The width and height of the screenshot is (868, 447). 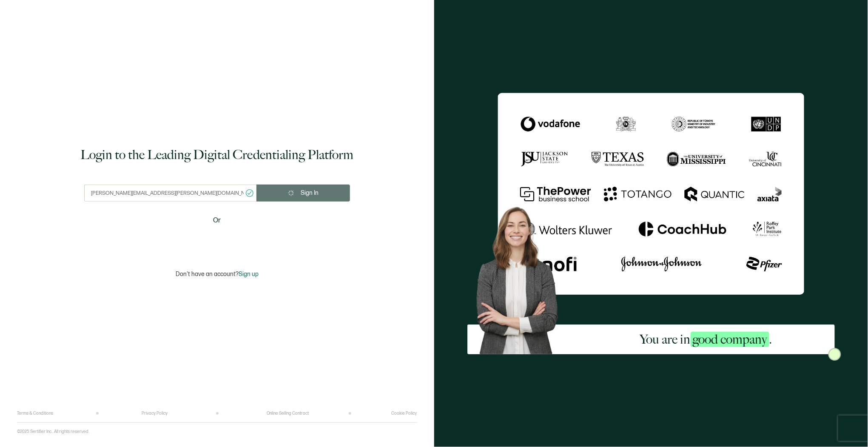 What do you see at coordinates (217, 274) in the screenshot?
I see `p: Don't have an account?` at bounding box center [217, 274].